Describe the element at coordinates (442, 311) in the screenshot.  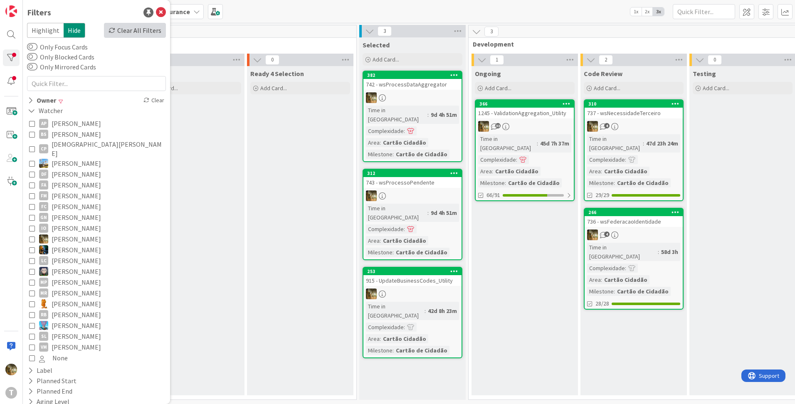
I see `div: 42d 8h 23m` at that location.